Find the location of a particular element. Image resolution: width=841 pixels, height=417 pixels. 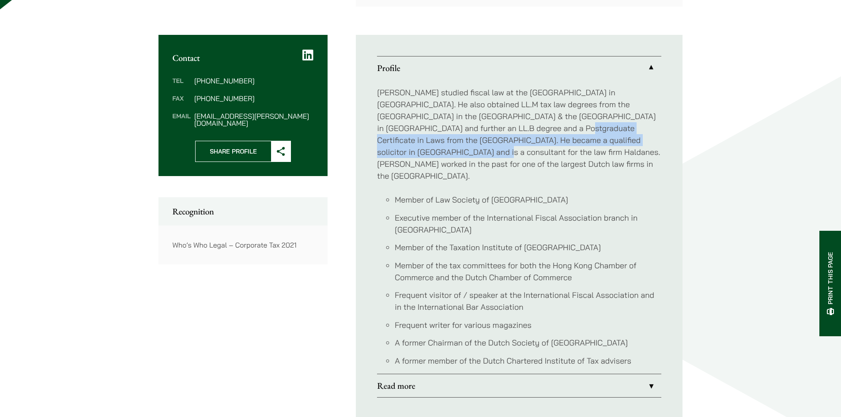

li: Frequent visitor of / speaker at the International Fiscal Association and in the International Ba... is located at coordinates (528, 301).